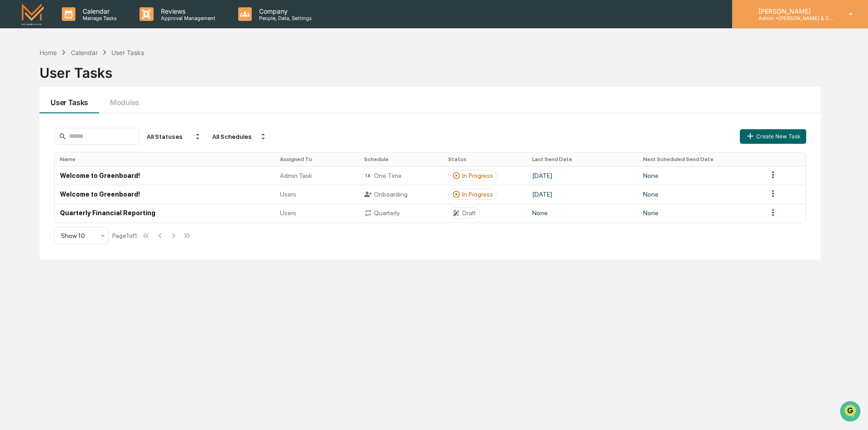 This screenshot has height=430, width=868. Describe the element at coordinates (87, 158) in the screenshot. I see `a: Powered byPylon` at that location.